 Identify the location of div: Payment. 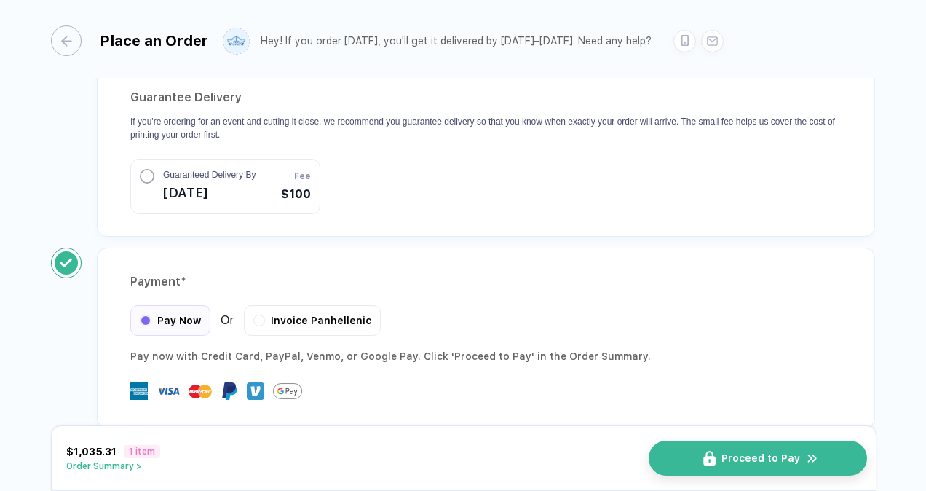
(486, 282).